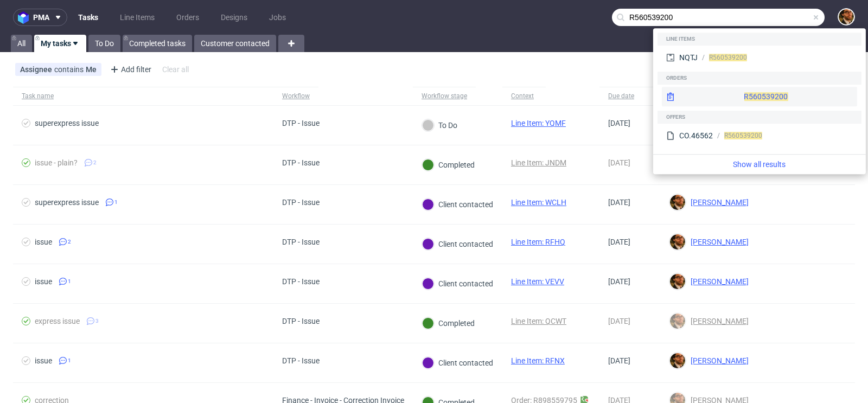  Describe the element at coordinates (445, 96) in the screenshot. I see `div: Workflow stage` at that location.